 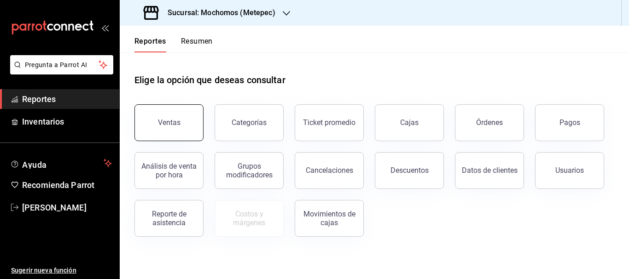 What do you see at coordinates (329, 171) in the screenshot?
I see `button: Cancelaciones` at bounding box center [329, 171].